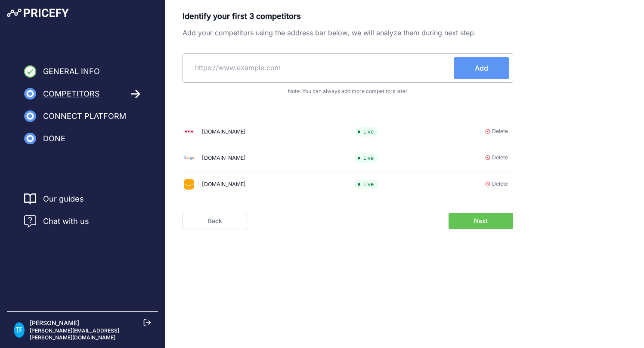 The width and height of the screenshot is (644, 348). Describe the element at coordinates (215, 221) in the screenshot. I see `a: Back` at that location.